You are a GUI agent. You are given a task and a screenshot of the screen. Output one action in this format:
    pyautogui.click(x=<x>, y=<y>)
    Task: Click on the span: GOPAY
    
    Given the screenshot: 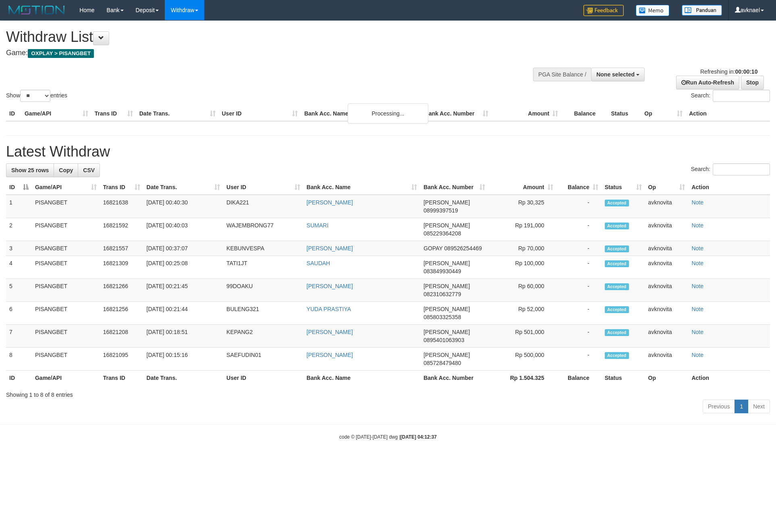 What is the action you would take?
    pyautogui.click(x=433, y=248)
    